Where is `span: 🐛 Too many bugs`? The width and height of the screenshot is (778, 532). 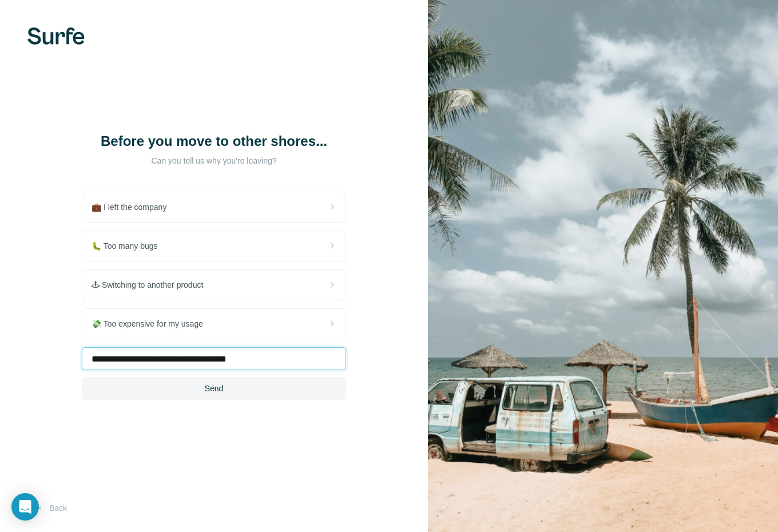
span: 🐛 Too many bugs is located at coordinates (129, 246).